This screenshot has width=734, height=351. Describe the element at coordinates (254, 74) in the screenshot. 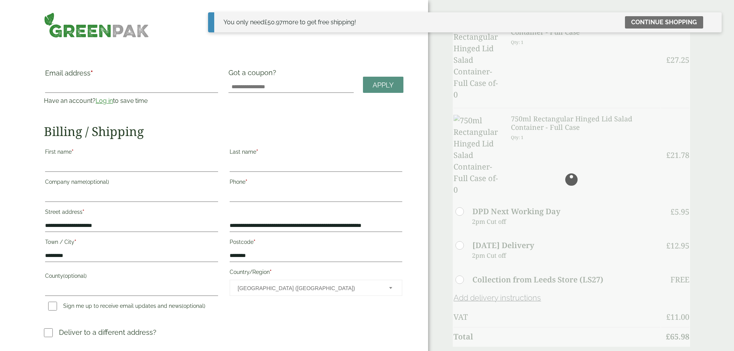

I see `label: Got a coupon?` at that location.